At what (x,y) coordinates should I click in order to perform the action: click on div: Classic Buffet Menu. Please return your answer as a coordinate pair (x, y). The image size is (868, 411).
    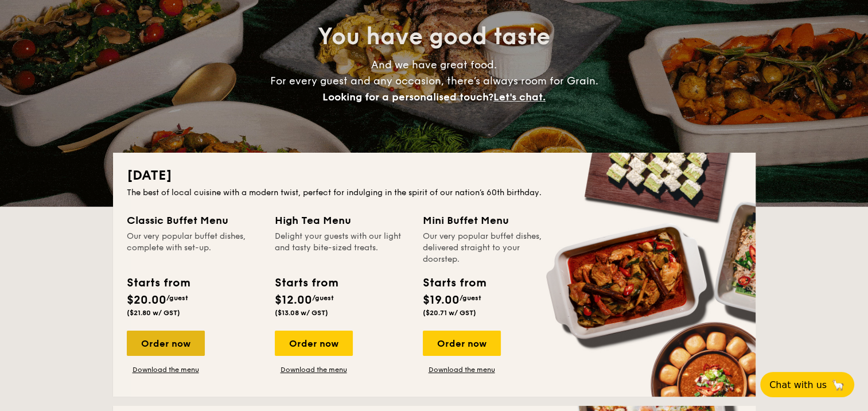
    Looking at the image, I should click on (194, 220).